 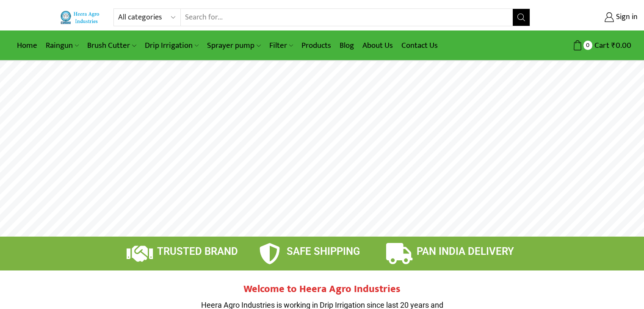 I want to click on a: Blog, so click(x=347, y=45).